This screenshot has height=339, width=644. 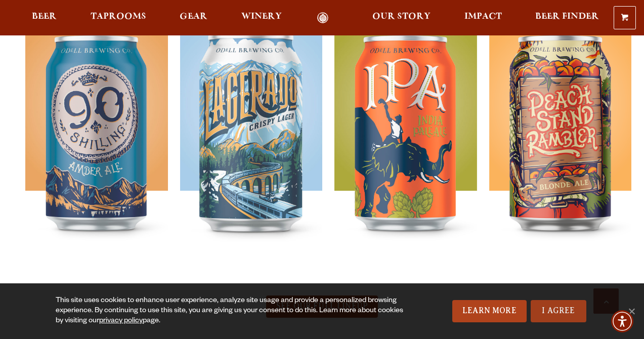 What do you see at coordinates (406, 143) in the screenshot?
I see `img: IPA` at bounding box center [406, 143].